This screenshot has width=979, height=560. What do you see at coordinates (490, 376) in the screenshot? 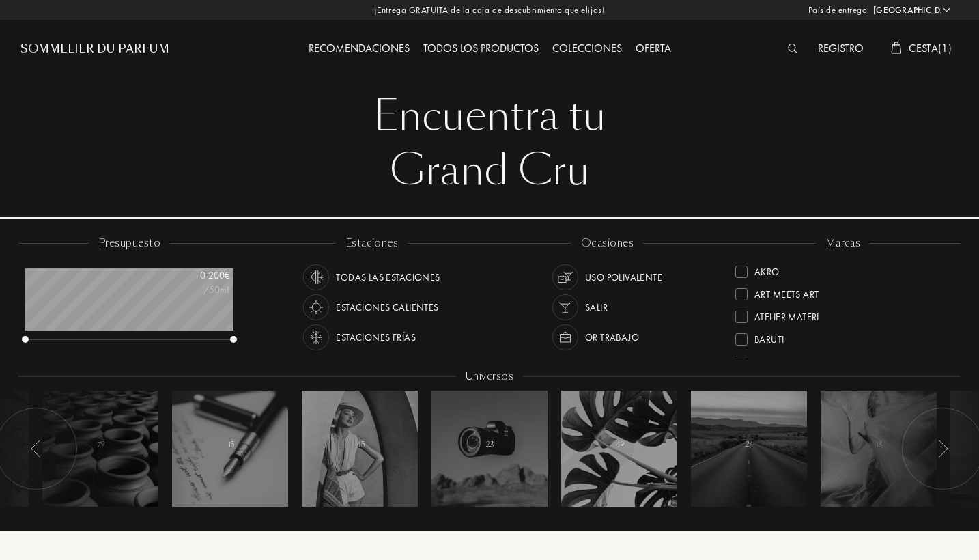
I see `div: Universos` at bounding box center [490, 376].